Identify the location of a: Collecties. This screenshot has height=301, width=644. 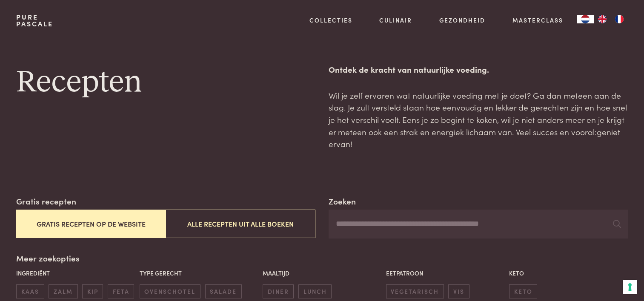
(331, 20).